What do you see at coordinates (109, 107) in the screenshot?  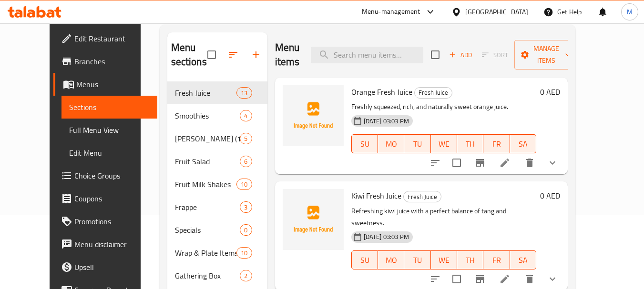 I see `span: Sections` at bounding box center [109, 107].